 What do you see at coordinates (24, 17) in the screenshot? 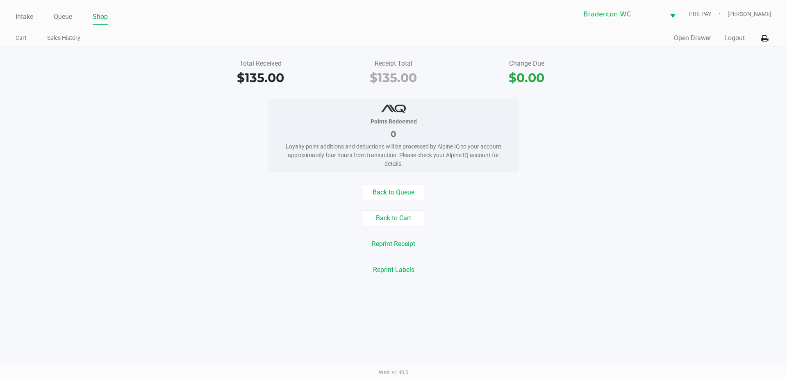
I see `a: Intake` at bounding box center [24, 17].